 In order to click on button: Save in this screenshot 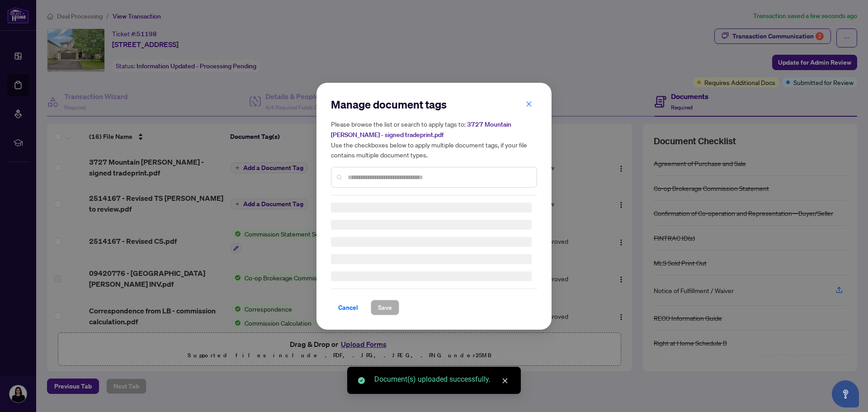, I will do `click(384, 308)`.